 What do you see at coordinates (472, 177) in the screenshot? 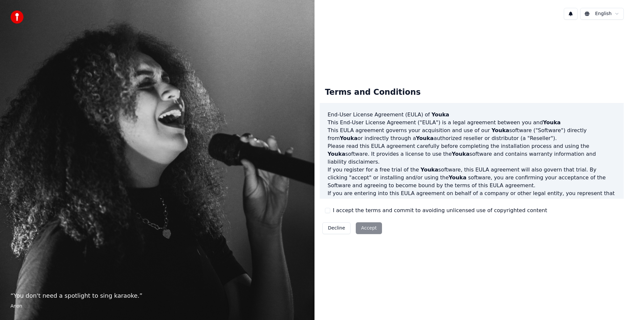
I see `p: If you register for a free trial of the software, this EULA agreement will also govern that trial...` at bounding box center [472, 177].